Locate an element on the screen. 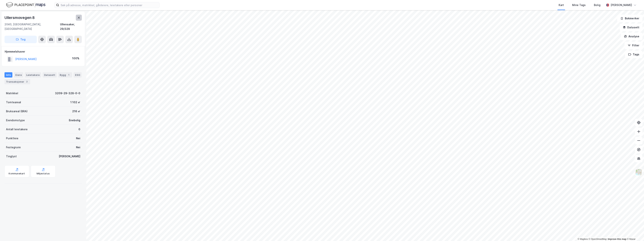 The height and width of the screenshot is (241, 644). div: Tinglyst is located at coordinates (11, 156).